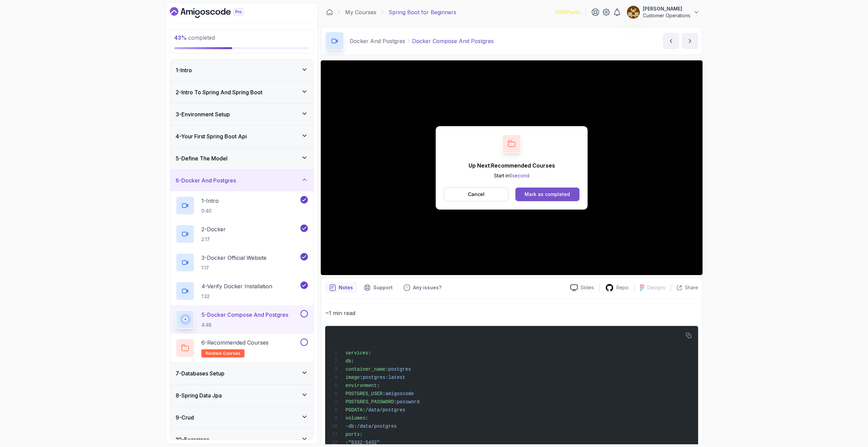 The height and width of the screenshot is (447, 868). What do you see at coordinates (364, 394) in the screenshot?
I see `span: POSTGRES_USER` at bounding box center [364, 394].